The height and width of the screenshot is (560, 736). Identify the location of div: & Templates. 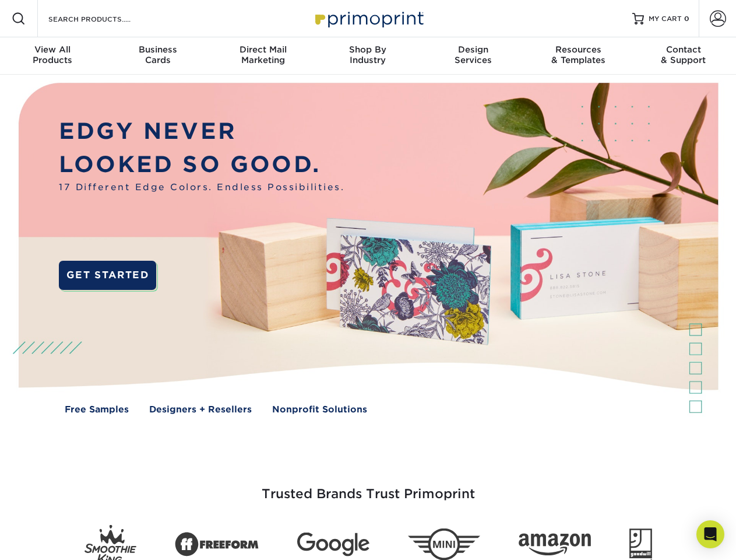
(578, 54).